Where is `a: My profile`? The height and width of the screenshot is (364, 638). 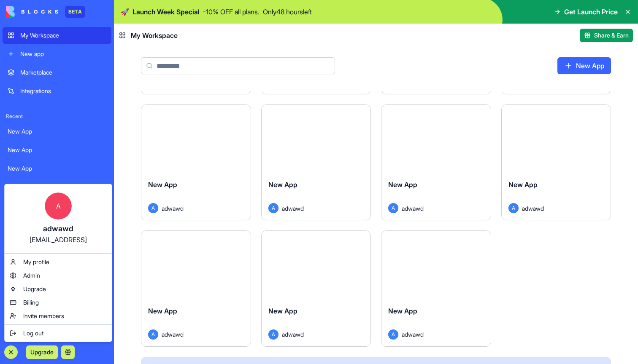 a: My profile is located at coordinates (58, 262).